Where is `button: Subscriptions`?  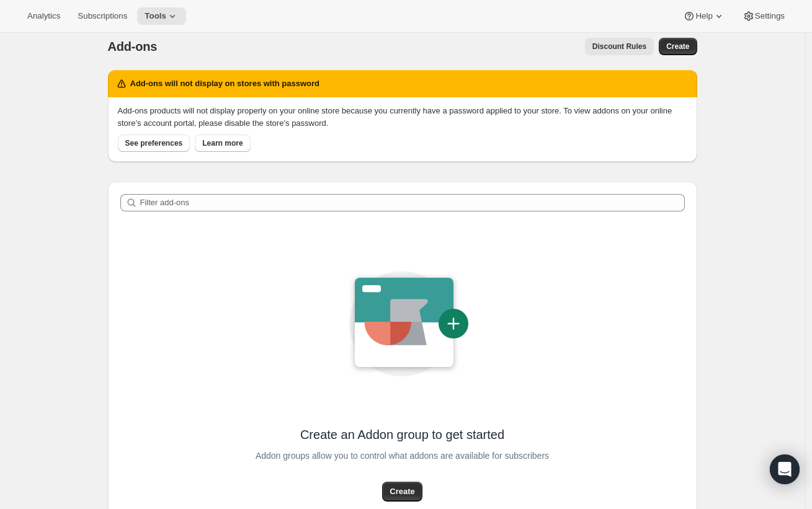
button: Subscriptions is located at coordinates (102, 16).